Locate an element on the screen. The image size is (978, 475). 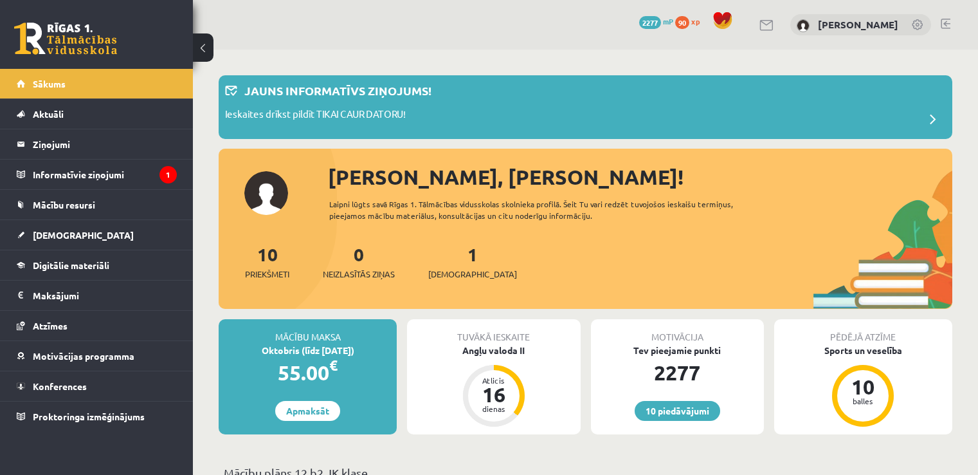
a: Konferences is located at coordinates (96, 386).